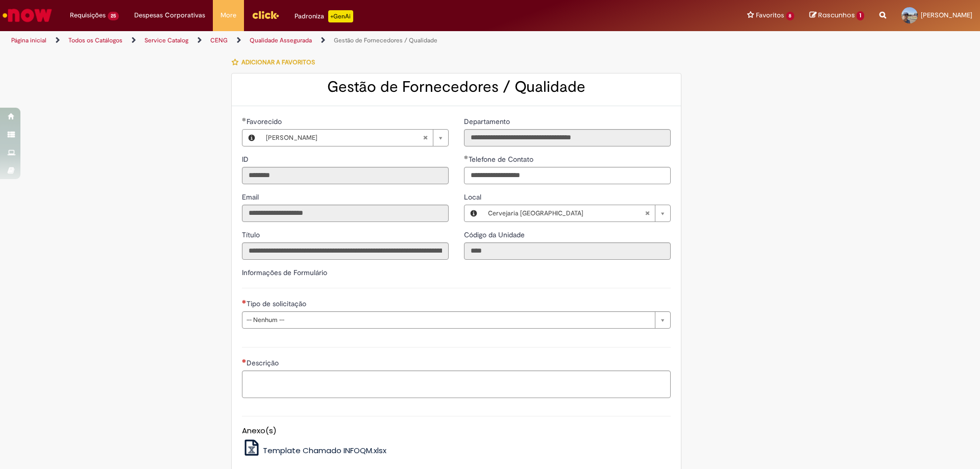 The height and width of the screenshot is (469, 980). I want to click on input: Email, so click(345, 213).